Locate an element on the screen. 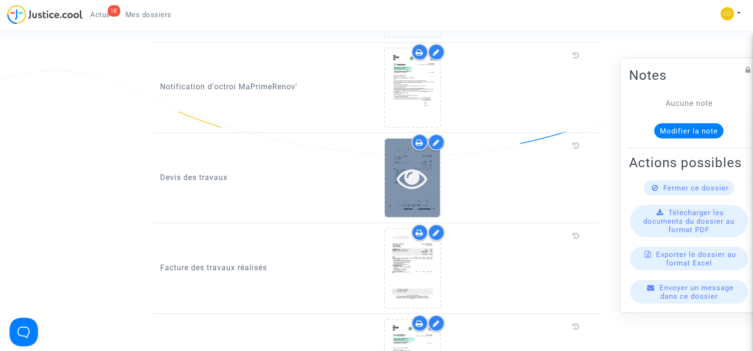 Image resolution: width=753 pixels, height=351 pixels. img: 84a266a8493598cb3cce1313e02c3431 is located at coordinates (727, 14).